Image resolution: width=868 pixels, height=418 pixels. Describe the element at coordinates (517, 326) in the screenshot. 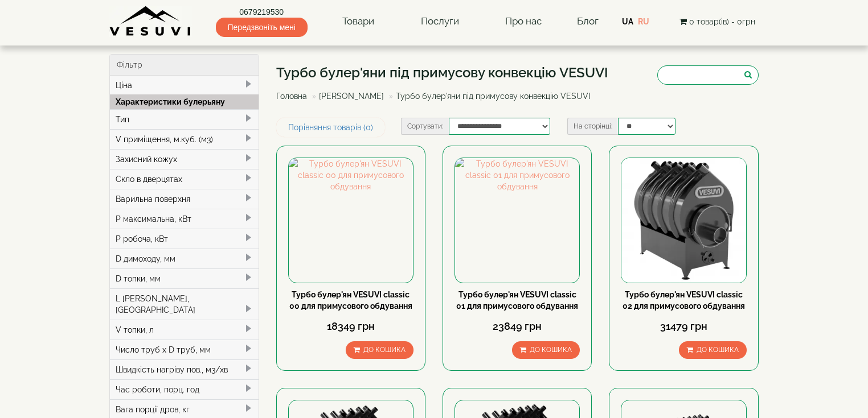

I see `div: 23849 грн` at that location.